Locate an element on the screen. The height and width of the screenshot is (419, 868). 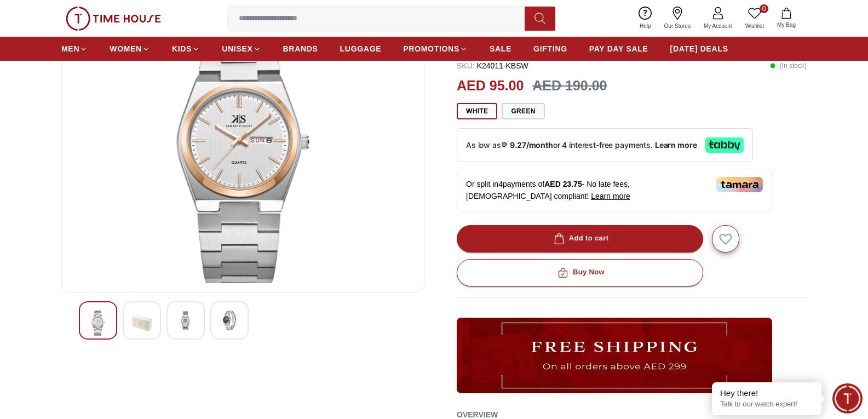
span: SKU : is located at coordinates (465, 66).